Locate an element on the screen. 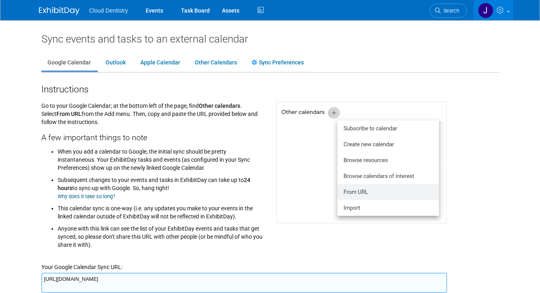  div: A few important things to note is located at coordinates (152, 135).